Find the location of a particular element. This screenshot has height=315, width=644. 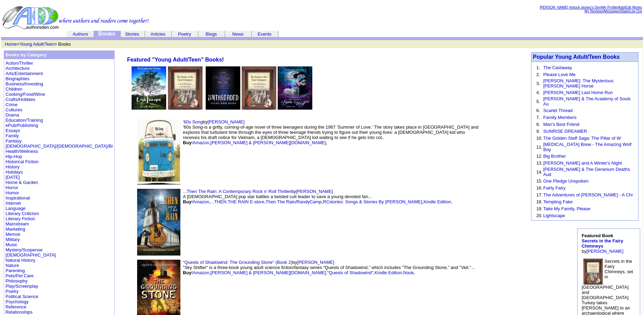

a: Scarlet Thread is located at coordinates (558, 110).